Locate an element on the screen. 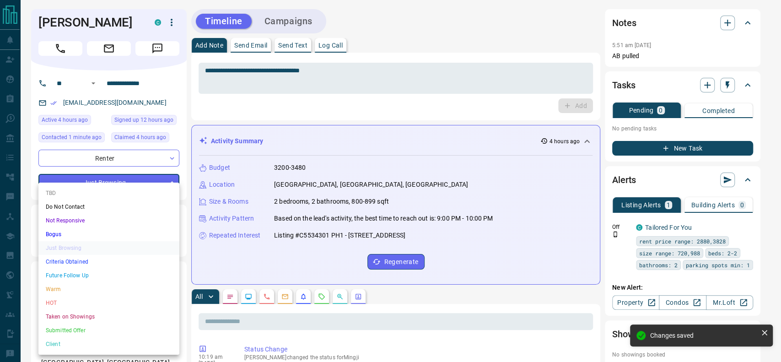 The width and height of the screenshot is (781, 362). div: Changes saved is located at coordinates (703, 335).